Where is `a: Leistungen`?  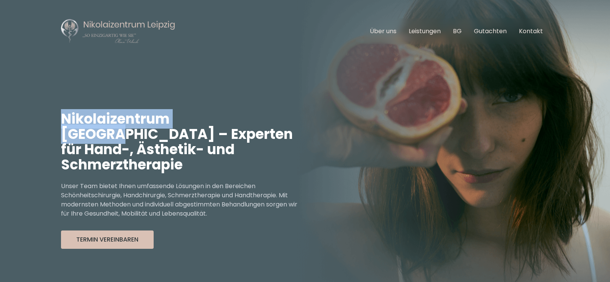
a: Leistungen is located at coordinates (425, 31).